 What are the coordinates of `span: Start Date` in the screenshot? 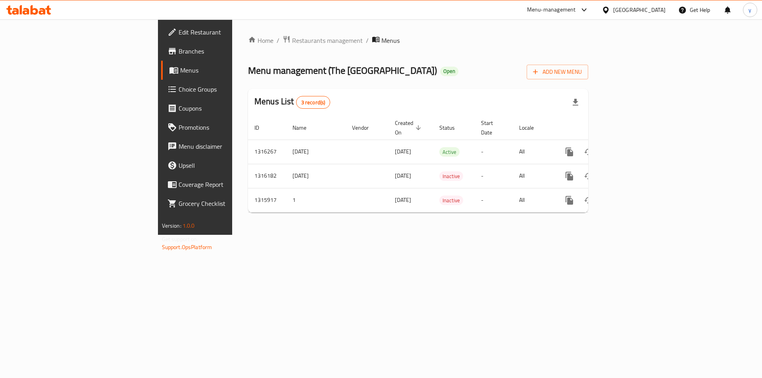 It's located at (492, 128).